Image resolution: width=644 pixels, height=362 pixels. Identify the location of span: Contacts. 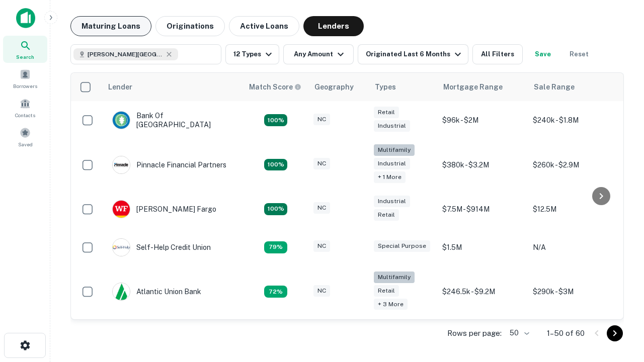
(25, 115).